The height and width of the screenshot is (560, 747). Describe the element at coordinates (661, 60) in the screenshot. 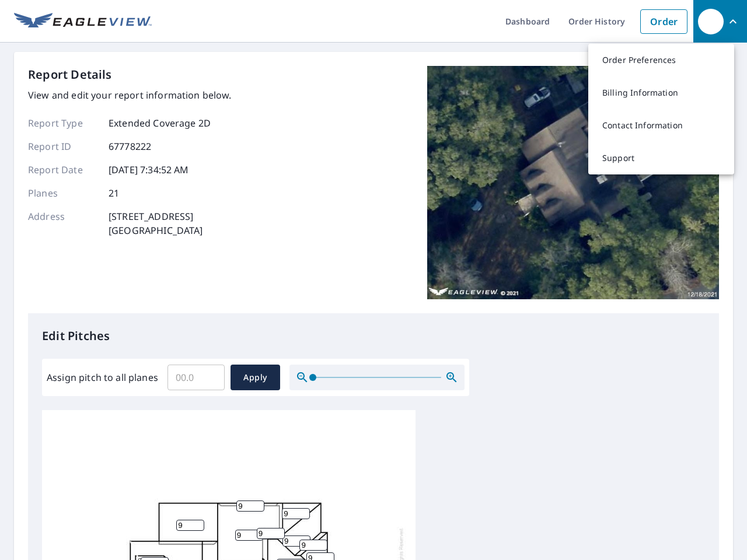

I see `a: Order Preferences` at that location.